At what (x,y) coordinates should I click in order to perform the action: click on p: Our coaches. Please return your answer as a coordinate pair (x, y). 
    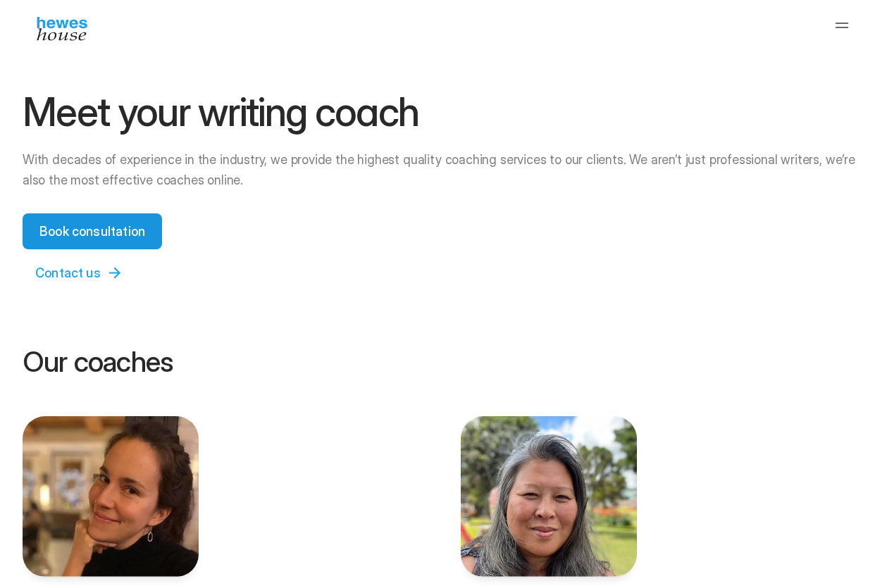
    Looking at the image, I should click on (443, 362).